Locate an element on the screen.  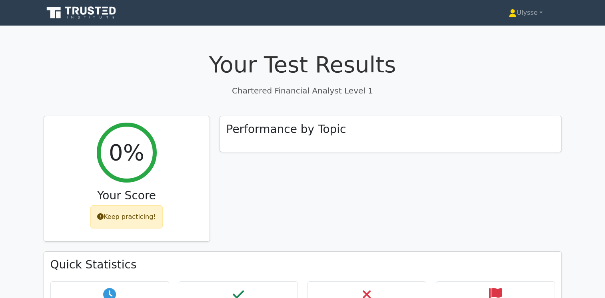
p: Chartered Financial Analyst Level 1 is located at coordinates (303, 91).